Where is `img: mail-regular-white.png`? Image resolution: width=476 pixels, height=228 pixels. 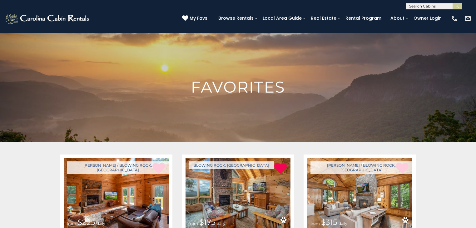 img: mail-regular-white.png is located at coordinates (468, 18).